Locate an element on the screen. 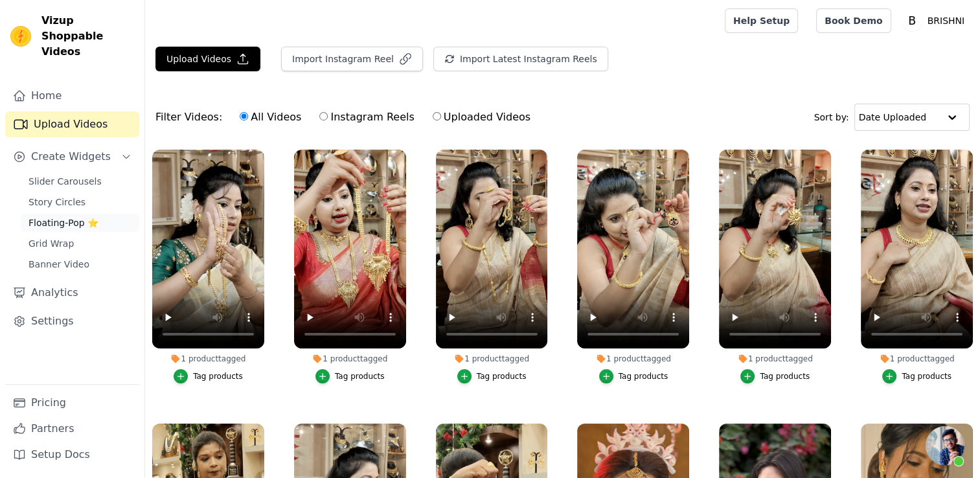 This screenshot has width=980, height=478. a: Help Setup is located at coordinates (761, 21).